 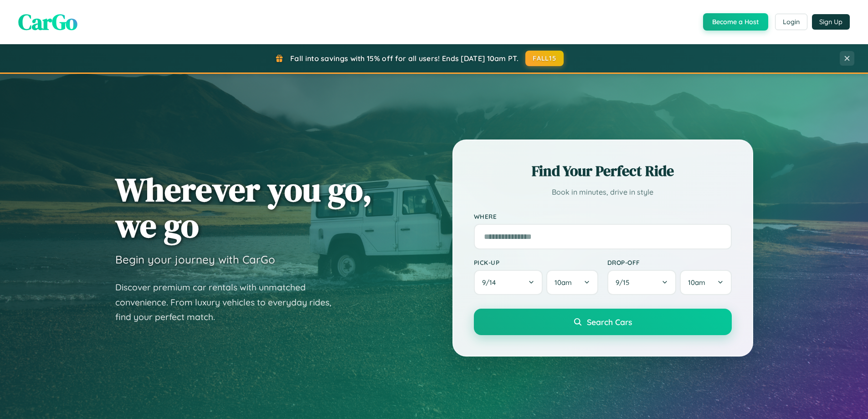 I want to click on span: CarGo, so click(x=48, y=22).